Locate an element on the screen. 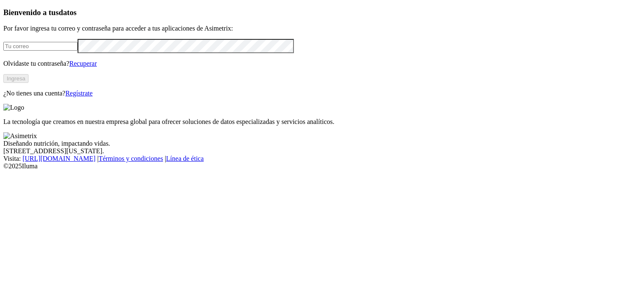 Image resolution: width=644 pixels, height=291 pixels. div: Diseñando nutrición, impactando vidas. is located at coordinates (322, 143).